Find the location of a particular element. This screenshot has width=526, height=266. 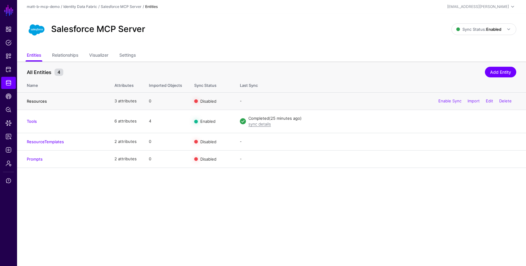

span: Enabled is located at coordinates (208, 121).